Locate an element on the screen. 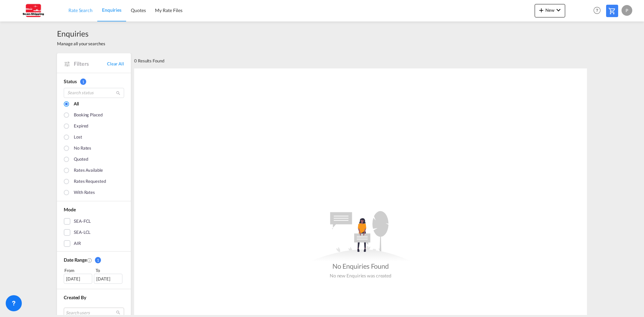 This screenshot has height=317, width=644. div: Quoted is located at coordinates (81, 160).